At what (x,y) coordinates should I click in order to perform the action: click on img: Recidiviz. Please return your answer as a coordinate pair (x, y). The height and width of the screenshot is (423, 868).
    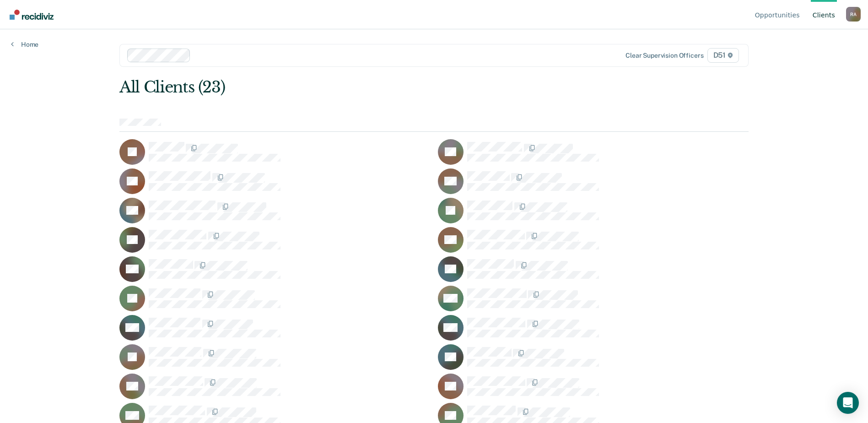
    Looking at the image, I should click on (32, 15).